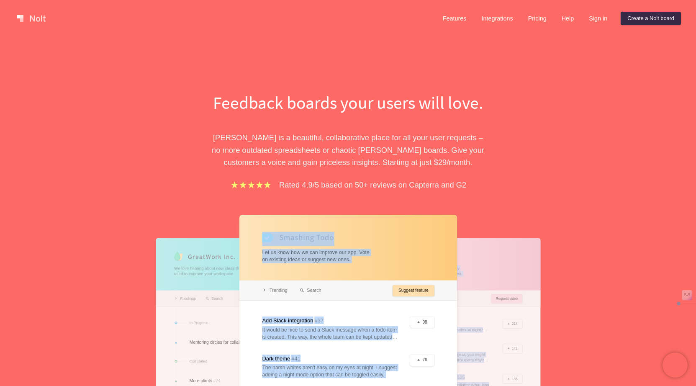 Image resolution: width=696 pixels, height=386 pixels. Describe the element at coordinates (568, 18) in the screenshot. I see `a: Help` at that location.